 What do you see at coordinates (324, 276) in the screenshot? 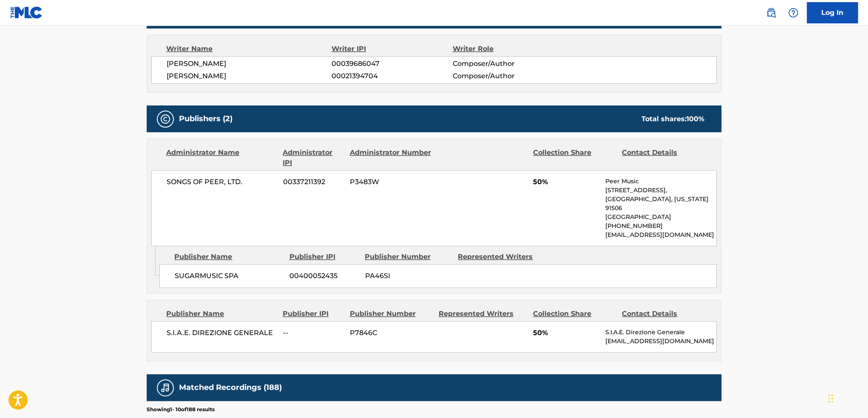
I see `span: 00400052435` at bounding box center [324, 276].